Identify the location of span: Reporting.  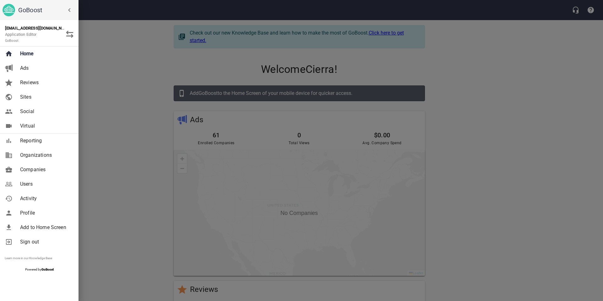
(46, 141).